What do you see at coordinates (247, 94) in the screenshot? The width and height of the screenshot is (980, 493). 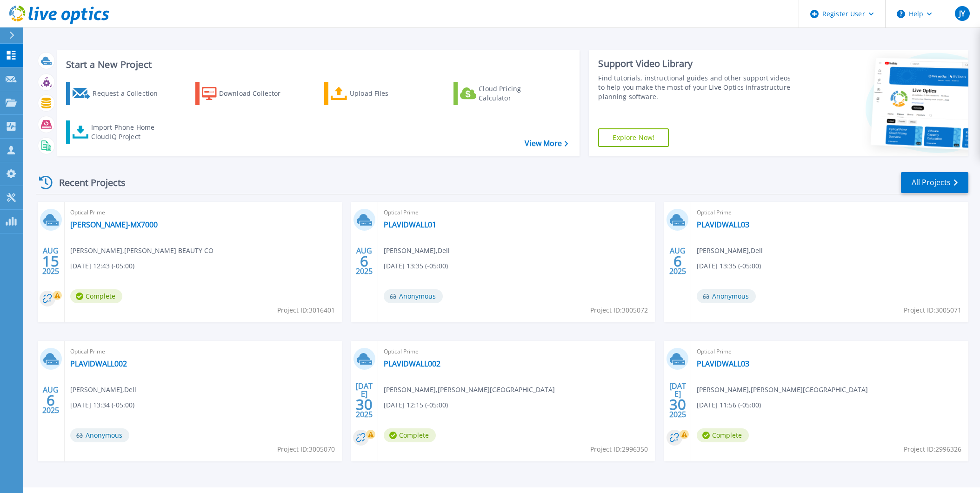 I see `a: Download Collector` at bounding box center [247, 94].